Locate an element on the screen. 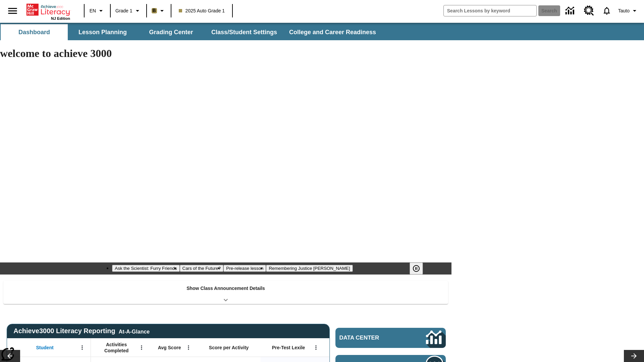 This screenshot has height=362, width=644. span: Score per Activity is located at coordinates (229, 348).